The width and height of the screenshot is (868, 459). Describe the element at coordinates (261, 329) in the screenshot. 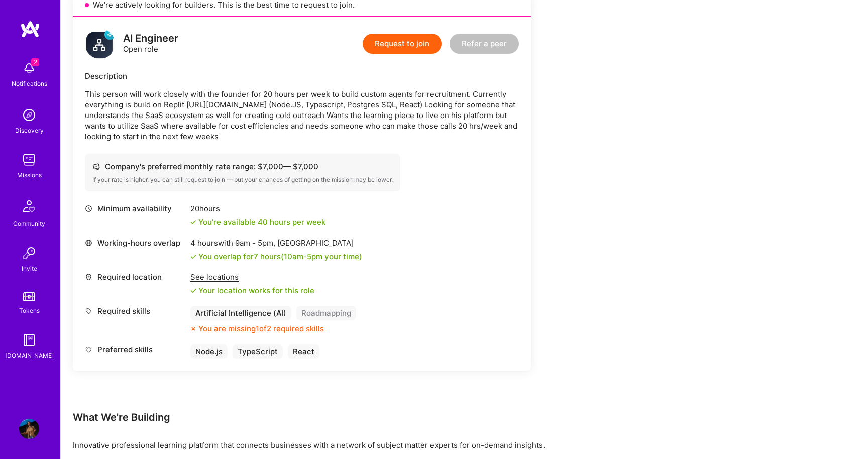

I see `div: You are missing 1 of 2 required skills` at that location.